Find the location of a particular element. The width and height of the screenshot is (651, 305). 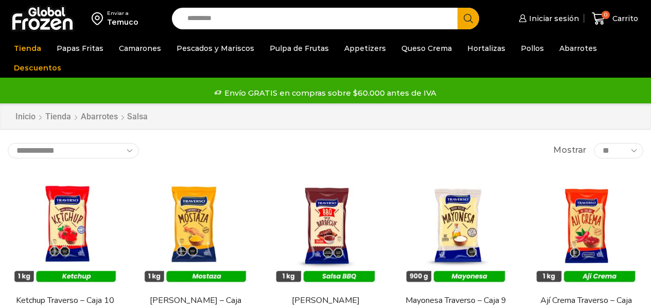

a: Descuentos is located at coordinates (38, 68).